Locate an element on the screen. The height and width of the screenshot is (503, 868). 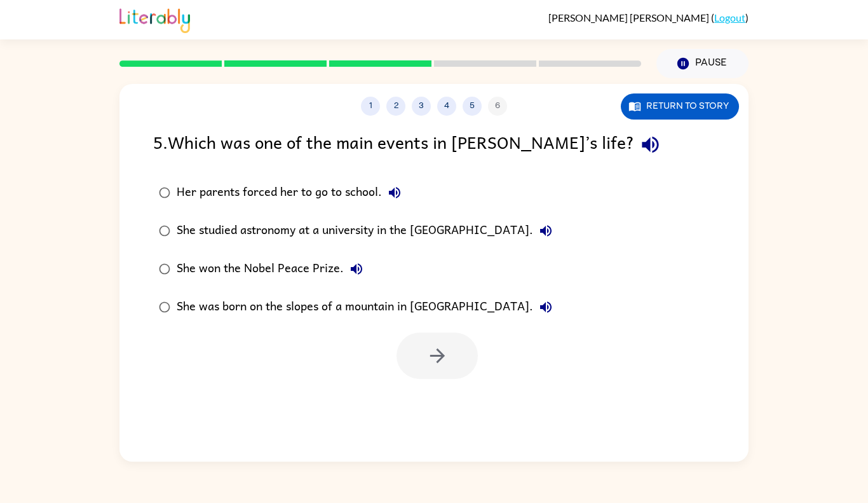
button: Her parents forced her to go to school. is located at coordinates (395, 192).